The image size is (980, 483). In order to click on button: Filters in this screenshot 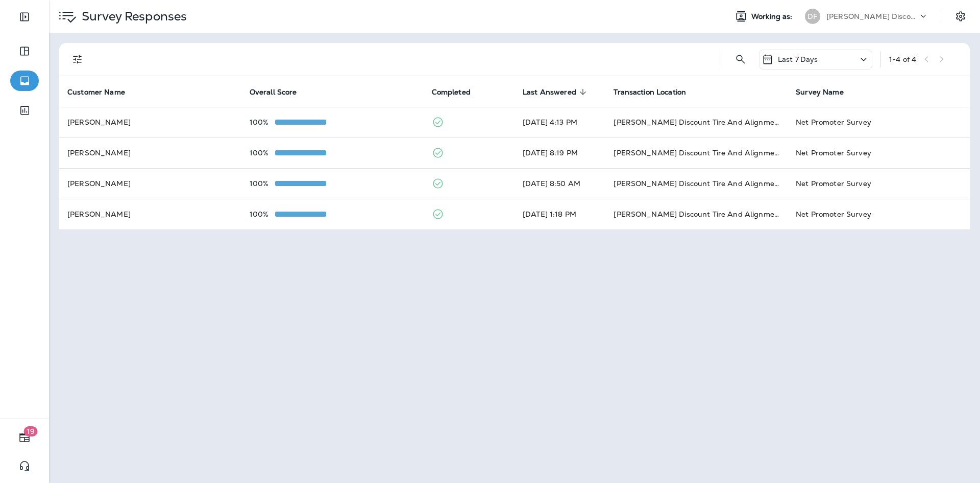, I will do `click(78, 60)`.